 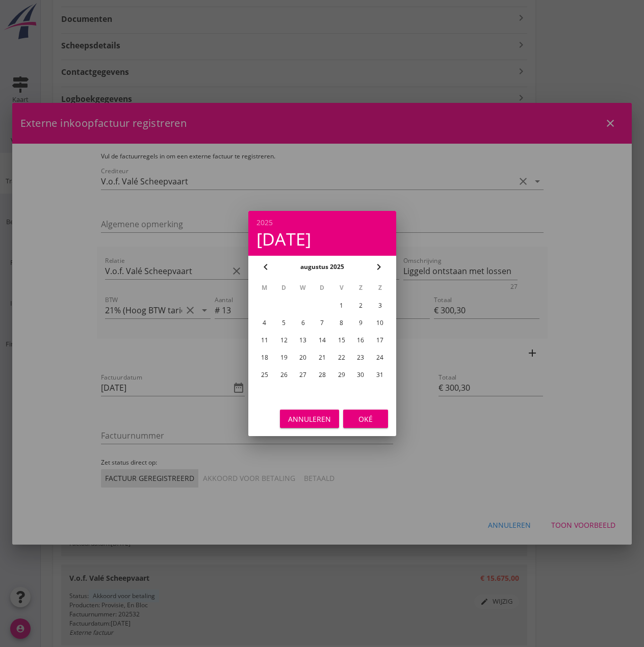 What do you see at coordinates (341, 306) in the screenshot?
I see `div: 1` at bounding box center [341, 306].